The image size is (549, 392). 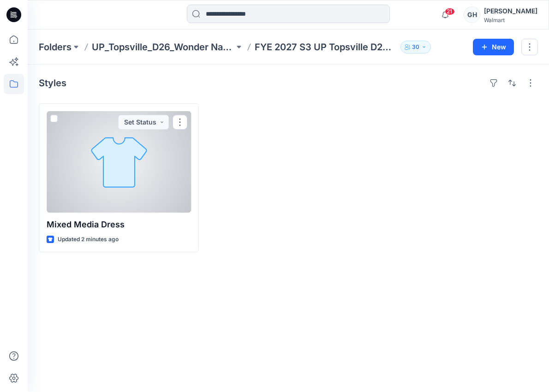 What do you see at coordinates (119, 225) in the screenshot?
I see `p: Mixed Media Dress` at bounding box center [119, 225].